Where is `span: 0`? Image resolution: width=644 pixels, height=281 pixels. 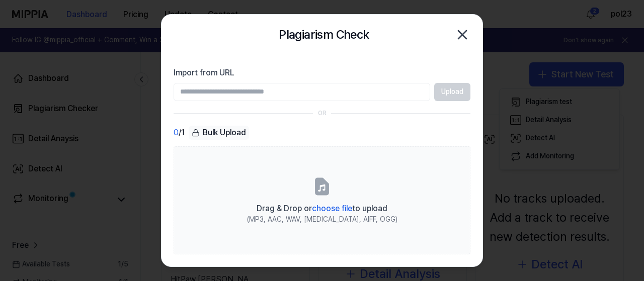
span: 0 is located at coordinates (176, 133).